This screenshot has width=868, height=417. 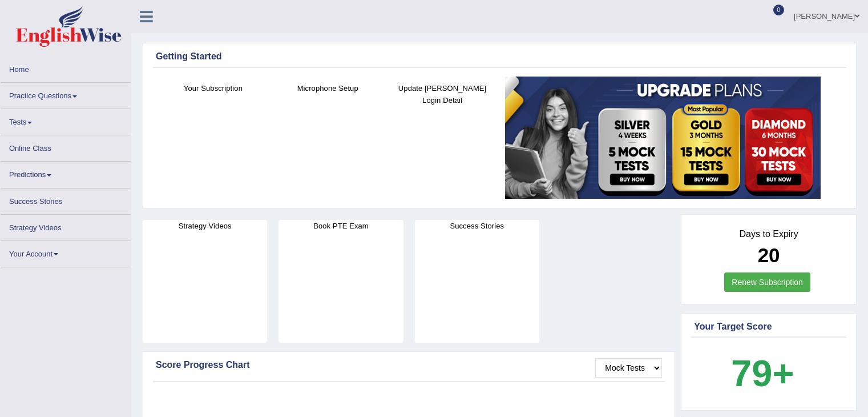 What do you see at coordinates (341, 226) in the screenshot?
I see `h4: Book PTE Exam` at bounding box center [341, 226].